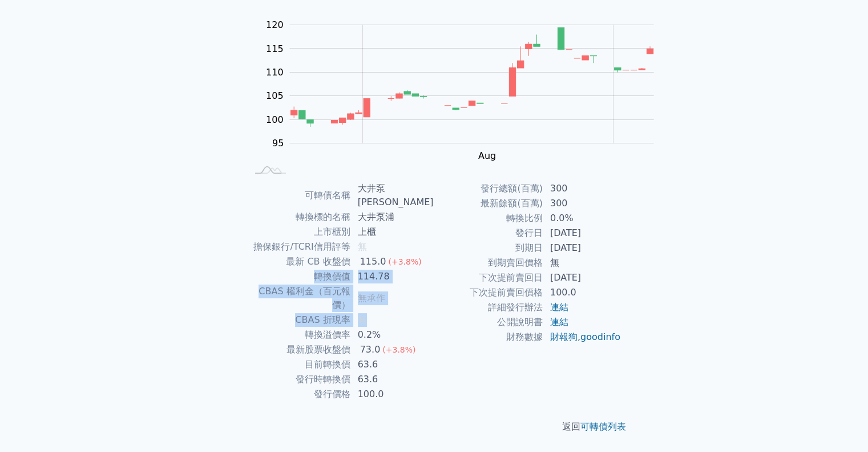  Describe the element at coordinates (488, 204) in the screenshot. I see `td: 最新餘額(百萬)` at that location.